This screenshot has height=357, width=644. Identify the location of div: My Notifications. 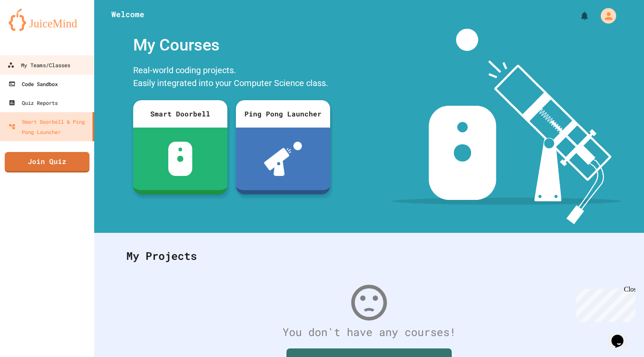
(577, 16).